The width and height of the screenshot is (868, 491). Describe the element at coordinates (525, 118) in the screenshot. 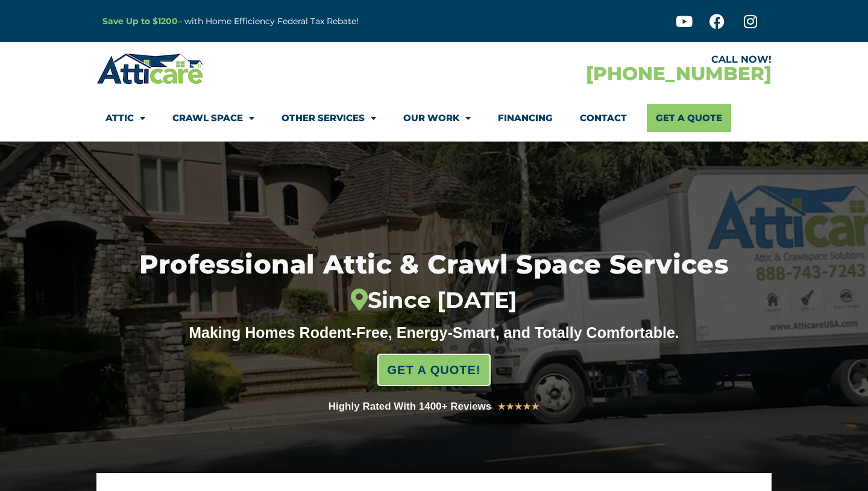

I see `a: Financing` at that location.